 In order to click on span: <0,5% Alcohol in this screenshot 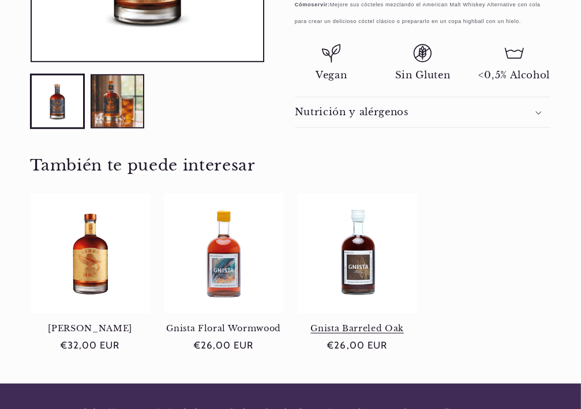, I will do `click(514, 75)`.